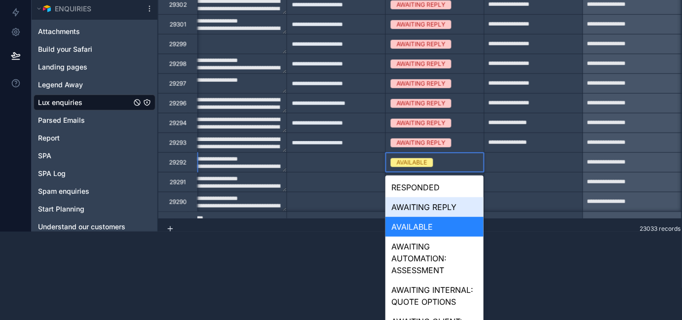  Describe the element at coordinates (178, 143) in the screenshot. I see `div: 29293` at that location.